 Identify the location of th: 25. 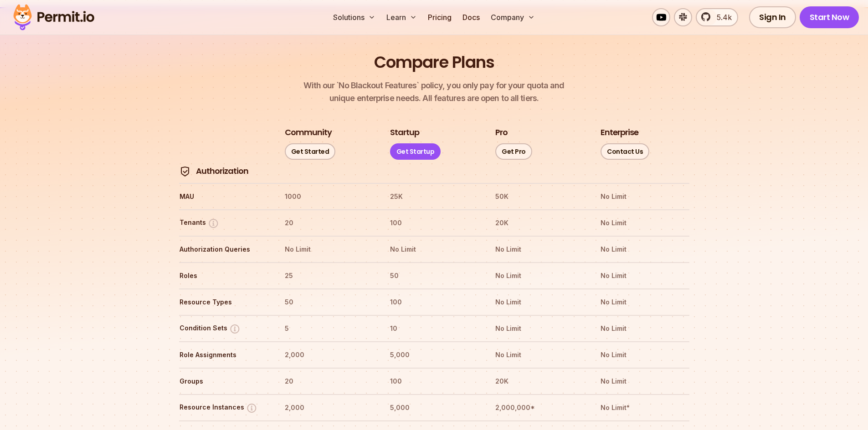
(329, 276).